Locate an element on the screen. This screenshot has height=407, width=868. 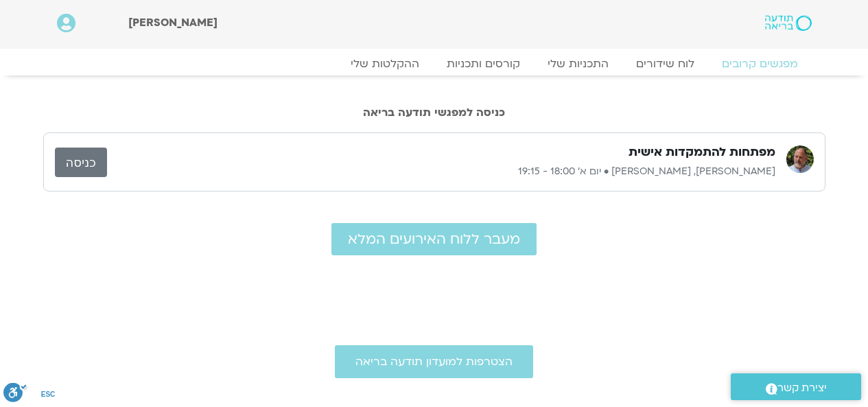
a: מעבר ללוח האירועים המלא is located at coordinates (434, 239).